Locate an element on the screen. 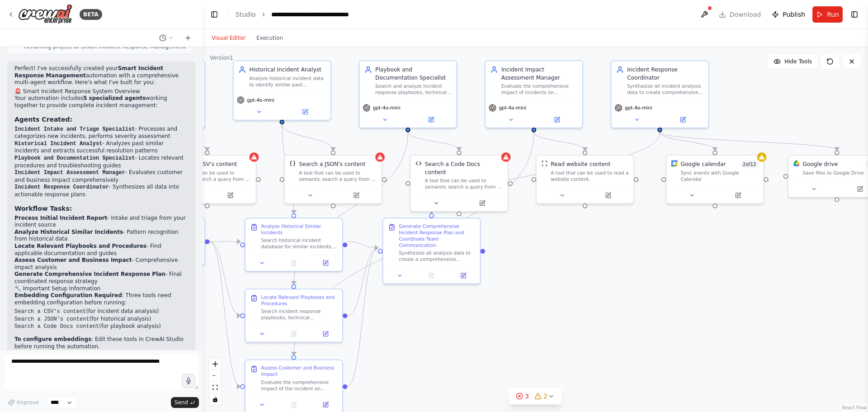 Image resolution: width=868 pixels, height=412 pixels. div: Synthesize all incident analysis data to create comprehensive incident reports, coordinate resolu... is located at coordinates (665, 90).